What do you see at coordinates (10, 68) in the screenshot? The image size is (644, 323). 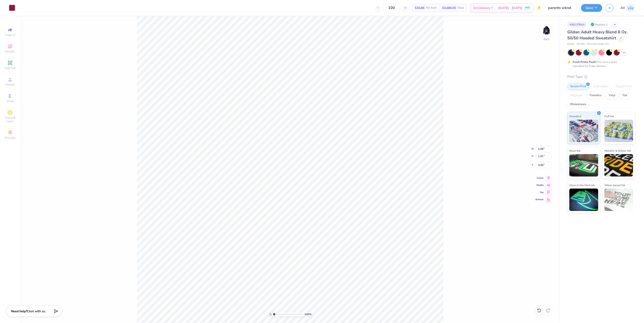 I see `span: Add Text` at bounding box center [10, 68].